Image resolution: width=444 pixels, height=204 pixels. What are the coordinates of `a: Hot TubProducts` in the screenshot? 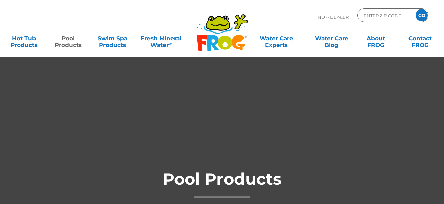 It's located at (24, 38).